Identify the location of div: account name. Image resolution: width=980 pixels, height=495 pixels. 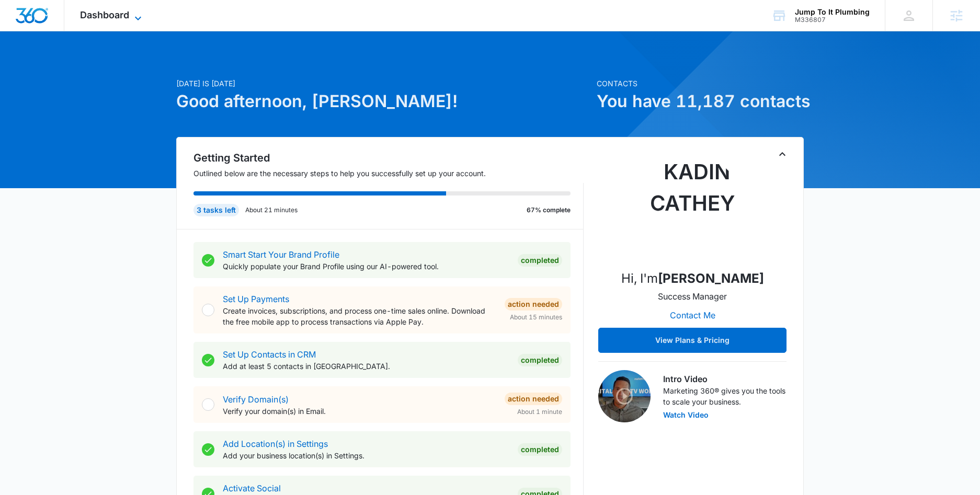
(831, 12).